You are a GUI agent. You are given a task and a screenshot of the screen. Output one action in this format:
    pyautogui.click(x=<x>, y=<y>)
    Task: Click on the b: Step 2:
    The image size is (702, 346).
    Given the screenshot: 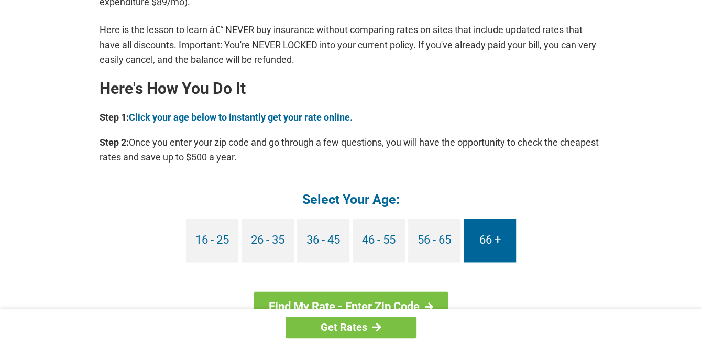 What is the action you would take?
    pyautogui.click(x=114, y=142)
    